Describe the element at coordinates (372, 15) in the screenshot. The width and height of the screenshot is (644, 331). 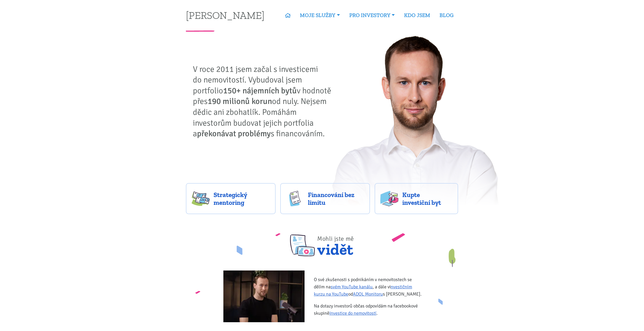
I see `a: PRO INVESTORY` at that location.